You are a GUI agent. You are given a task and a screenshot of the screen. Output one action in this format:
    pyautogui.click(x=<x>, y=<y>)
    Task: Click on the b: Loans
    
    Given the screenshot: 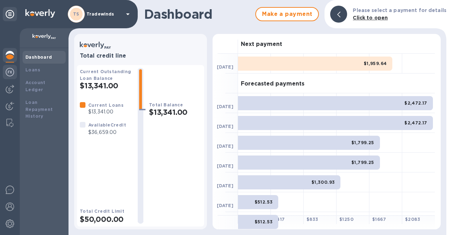 What is the action you would take?
    pyautogui.click(x=33, y=70)
    